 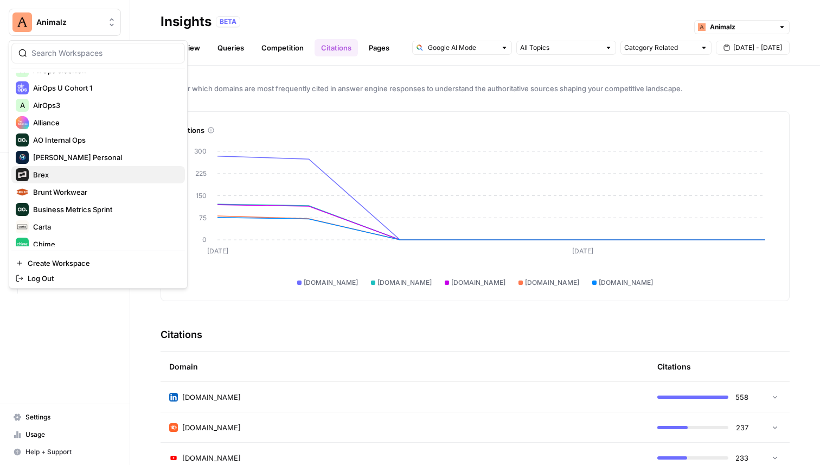 What do you see at coordinates (741, 458) in the screenshot?
I see `span: 233` at bounding box center [741, 458].